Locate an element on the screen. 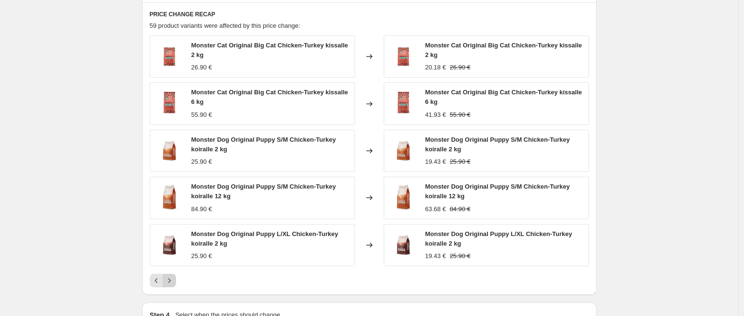 The image size is (744, 316). strike: 84.90 € is located at coordinates (460, 209).